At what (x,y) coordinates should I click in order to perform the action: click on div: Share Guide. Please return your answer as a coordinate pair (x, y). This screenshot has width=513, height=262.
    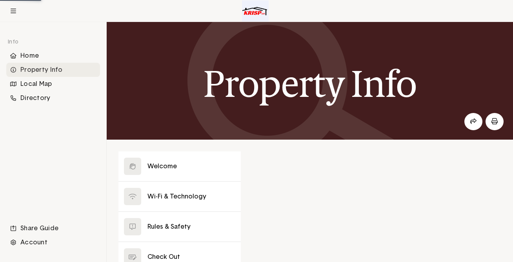
    Looking at the image, I should click on (53, 228).